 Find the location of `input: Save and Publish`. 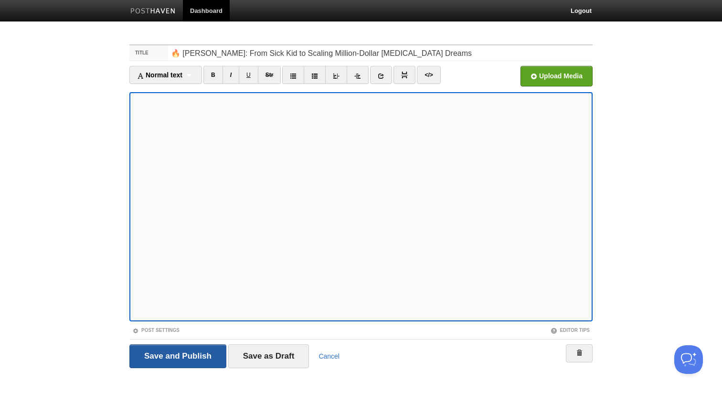

input: Save and Publish is located at coordinates (178, 356).